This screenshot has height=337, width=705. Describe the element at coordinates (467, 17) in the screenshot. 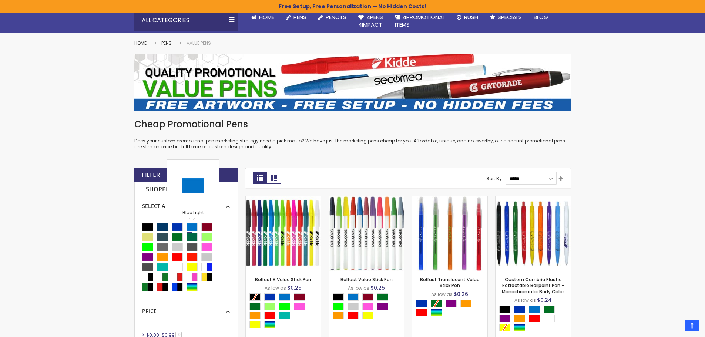

I see `a: Rush` at that location.